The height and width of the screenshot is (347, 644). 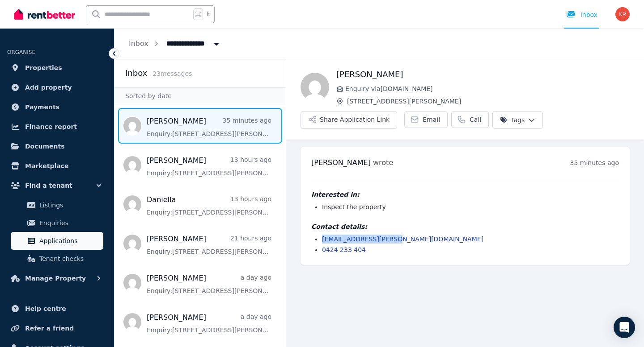 What do you see at coordinates (465, 227) in the screenshot?
I see `h4: Contact details:` at bounding box center [465, 227].